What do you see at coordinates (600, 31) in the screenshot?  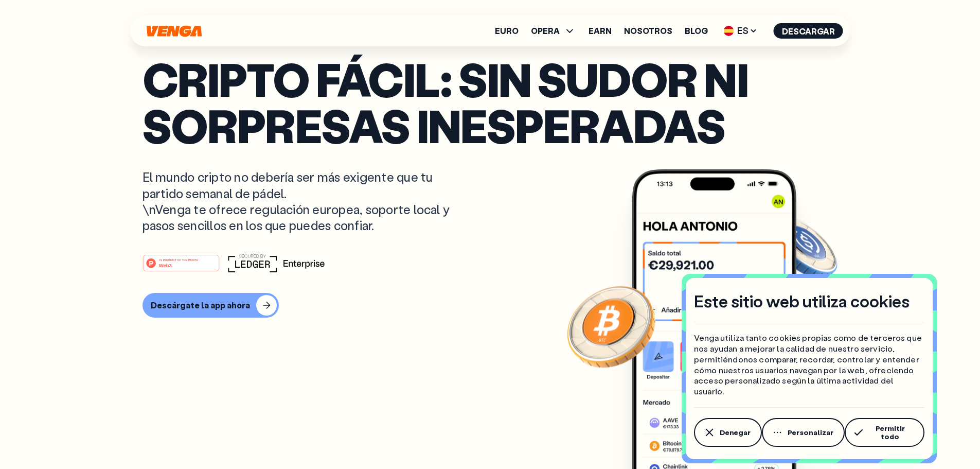 I see `a: Earn` at bounding box center [600, 31].